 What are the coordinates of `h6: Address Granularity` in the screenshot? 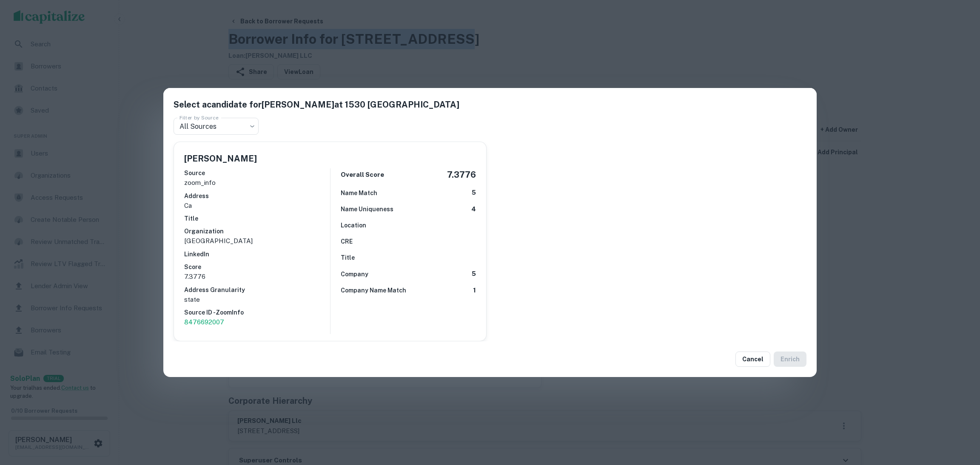 It's located at (257, 290).